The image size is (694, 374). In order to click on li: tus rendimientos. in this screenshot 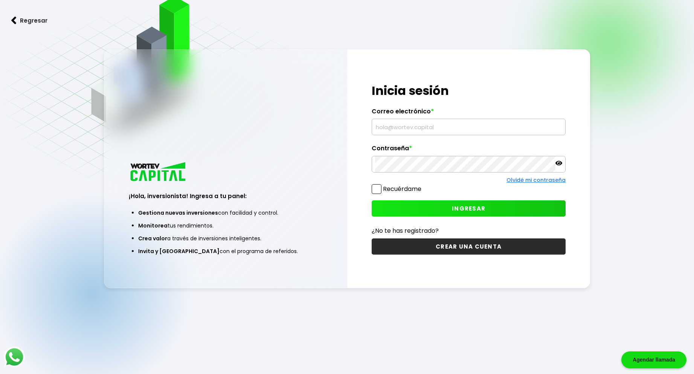, I will do `click(226, 226)`.